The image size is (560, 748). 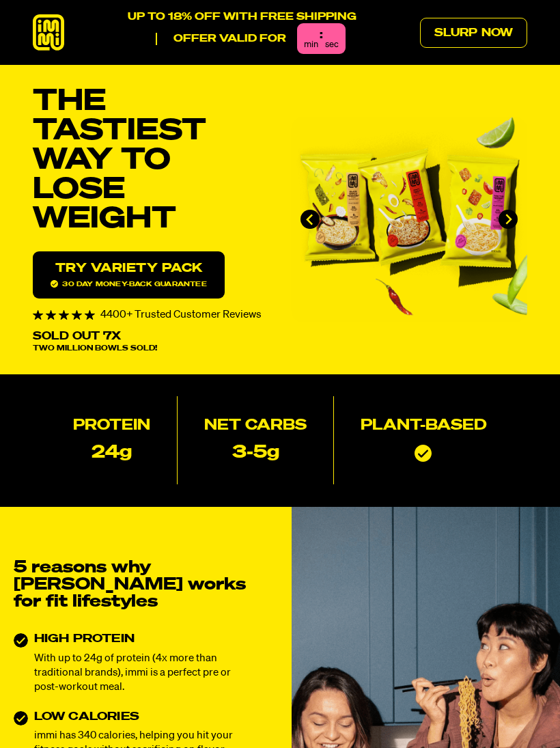 I want to click on p: 3-5g, so click(x=255, y=454).